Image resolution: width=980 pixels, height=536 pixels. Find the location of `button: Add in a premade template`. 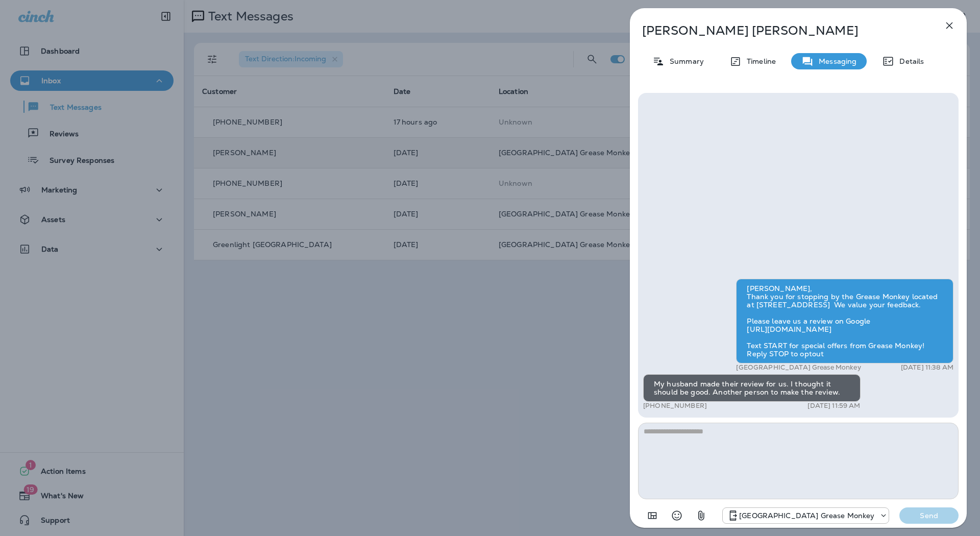

button: Add in a premade template is located at coordinates (653, 516).